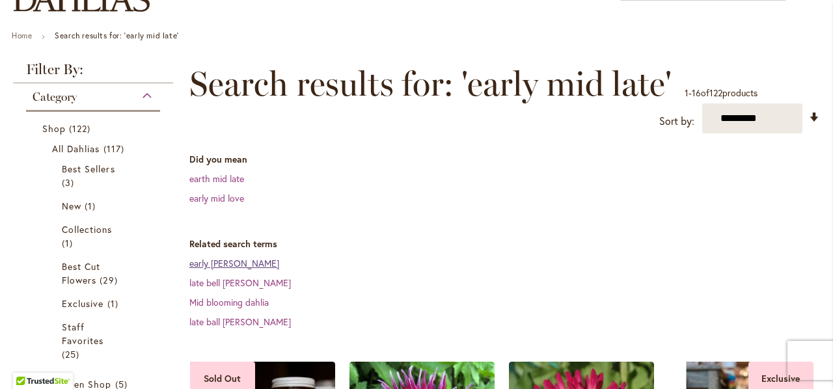  What do you see at coordinates (83, 303) in the screenshot?
I see `span: Exclusive` at bounding box center [83, 303].